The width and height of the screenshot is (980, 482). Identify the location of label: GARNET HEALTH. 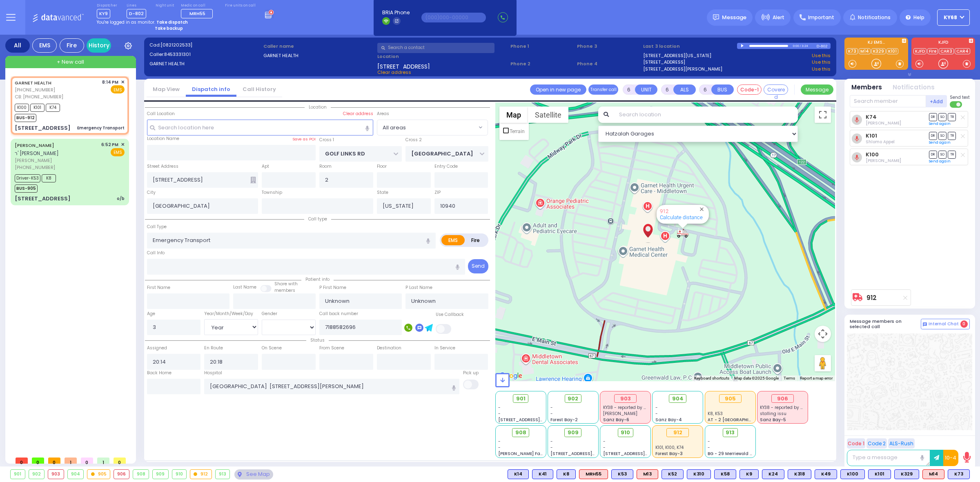
(319, 55).